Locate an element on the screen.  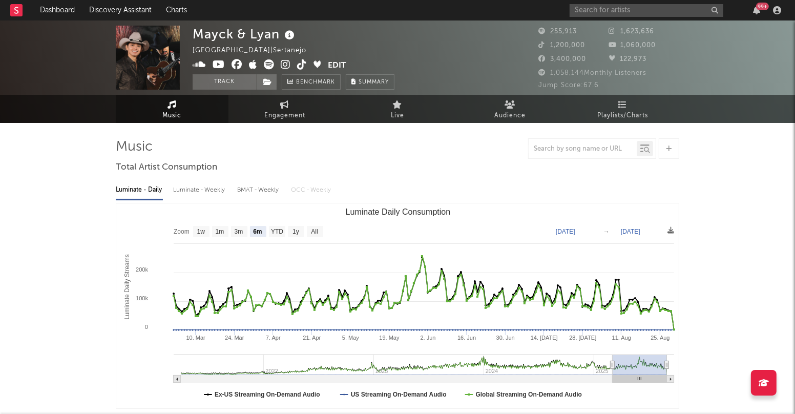
text: Luminate Daily Streams is located at coordinates (127, 286).